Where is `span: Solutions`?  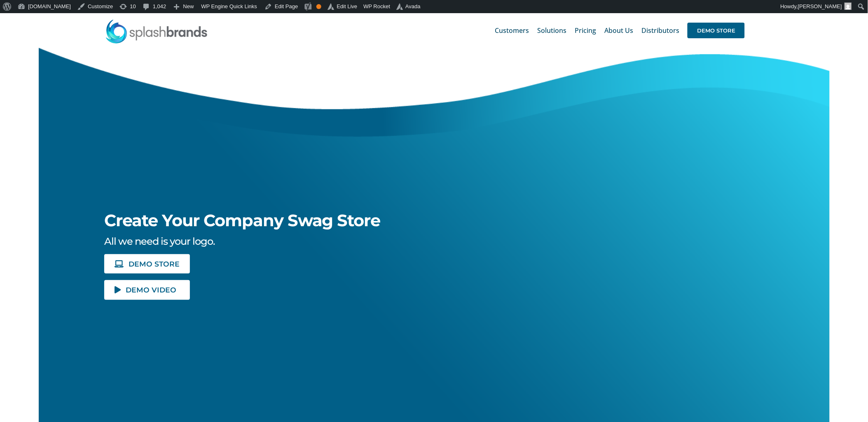
span: Solutions is located at coordinates (551, 31).